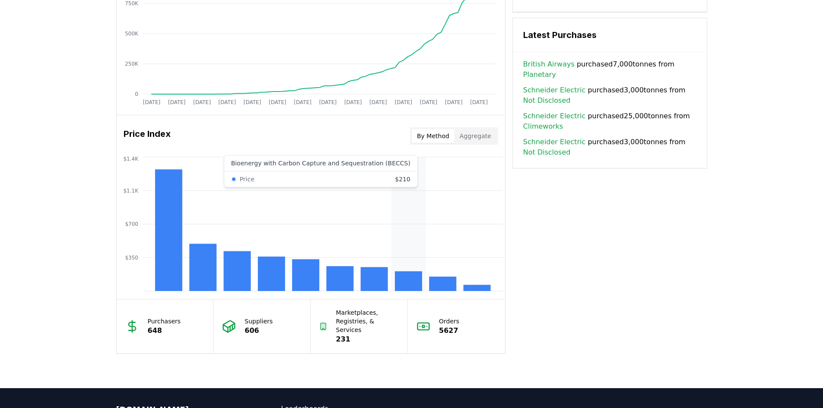 Image resolution: width=823 pixels, height=408 pixels. I want to click on a: Planetary, so click(539, 75).